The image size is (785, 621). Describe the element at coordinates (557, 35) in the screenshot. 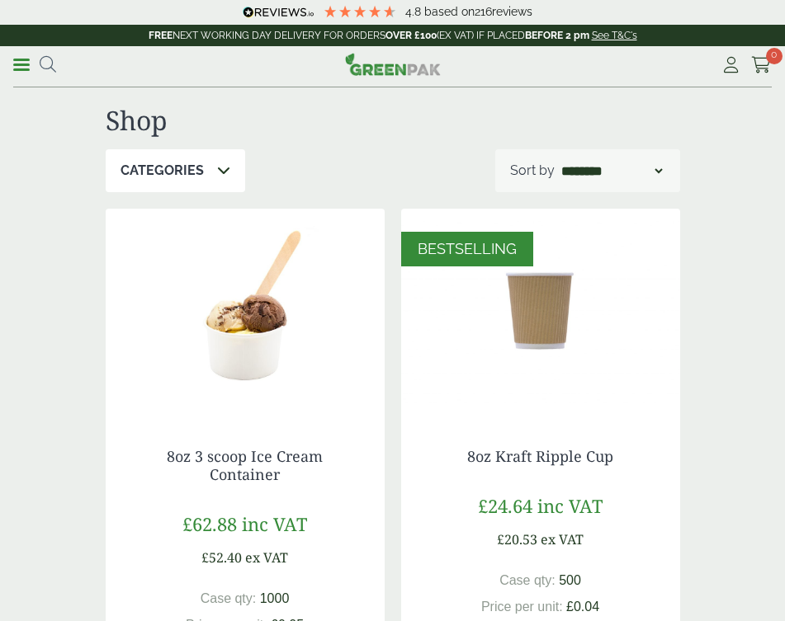

I see `strong: BEFORE 2 pm` at that location.